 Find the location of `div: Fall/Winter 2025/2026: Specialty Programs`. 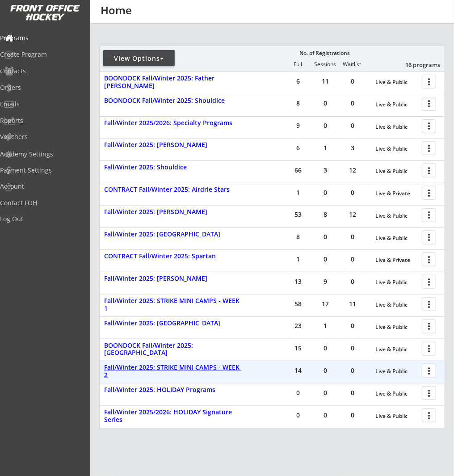

div: Fall/Winter 2025/2026: Specialty Programs is located at coordinates (174, 123).